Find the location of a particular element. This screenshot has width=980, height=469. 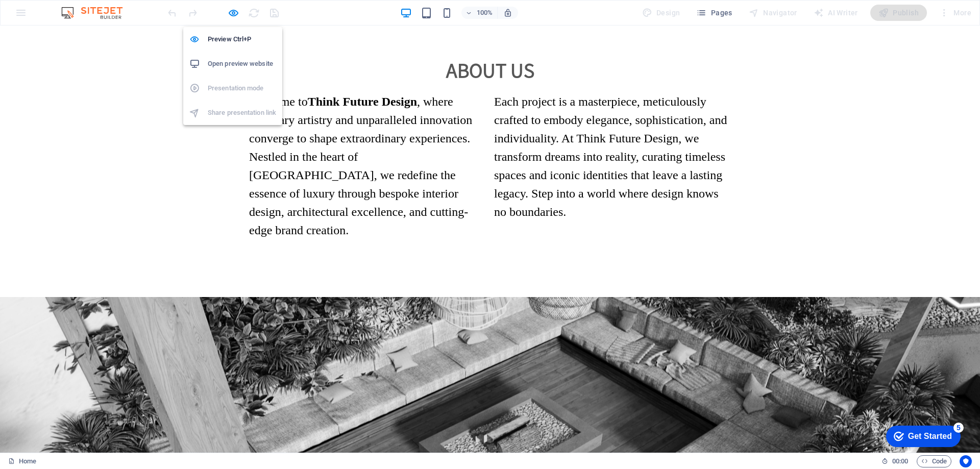

div: Get Started 5 items remaining, 0% complete is located at coordinates (45, 16).